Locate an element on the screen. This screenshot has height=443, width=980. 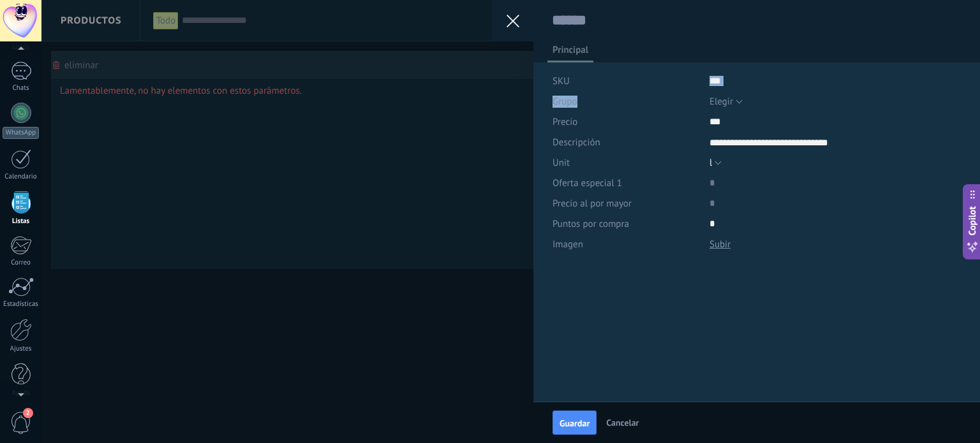
span: 2 is located at coordinates (28, 413).